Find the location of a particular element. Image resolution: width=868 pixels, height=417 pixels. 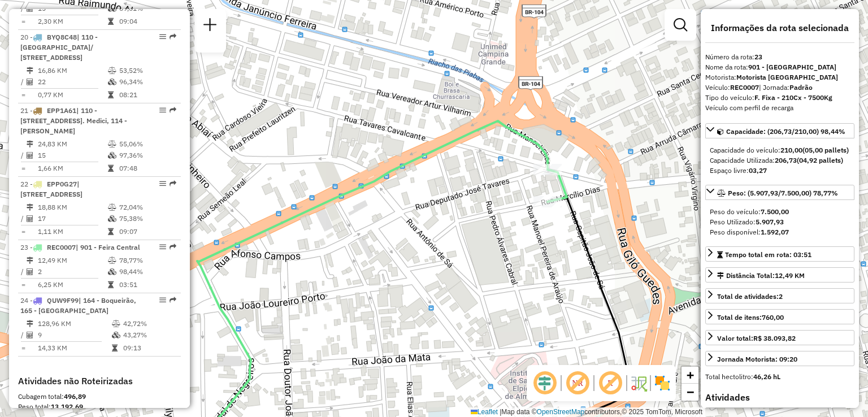

strong: 210,00 is located at coordinates (791, 150).